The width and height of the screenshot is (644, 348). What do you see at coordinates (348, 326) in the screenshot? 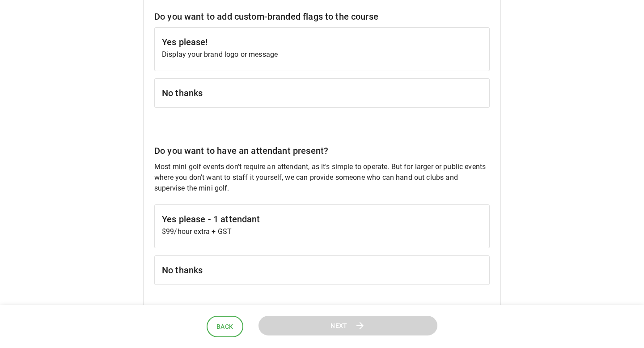
I see `button: Next` at bounding box center [348, 326].